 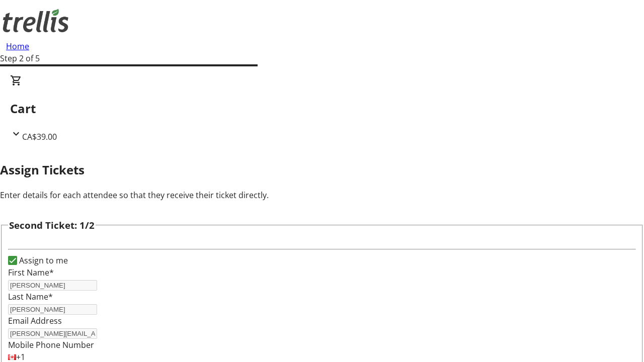 What do you see at coordinates (30, 297) in the screenshot?
I see `label: Last Name*` at bounding box center [30, 297].